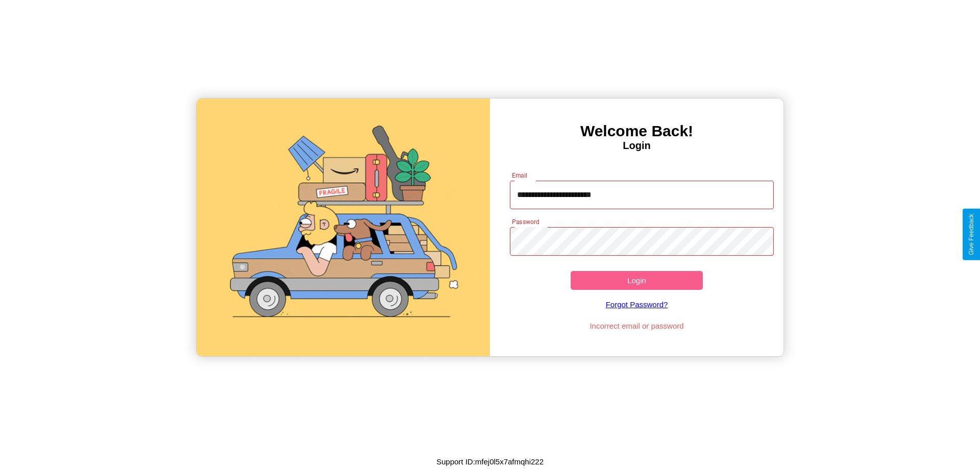  I want to click on p: Support ID: mfej0l5x7afmqhi222, so click(490, 462).